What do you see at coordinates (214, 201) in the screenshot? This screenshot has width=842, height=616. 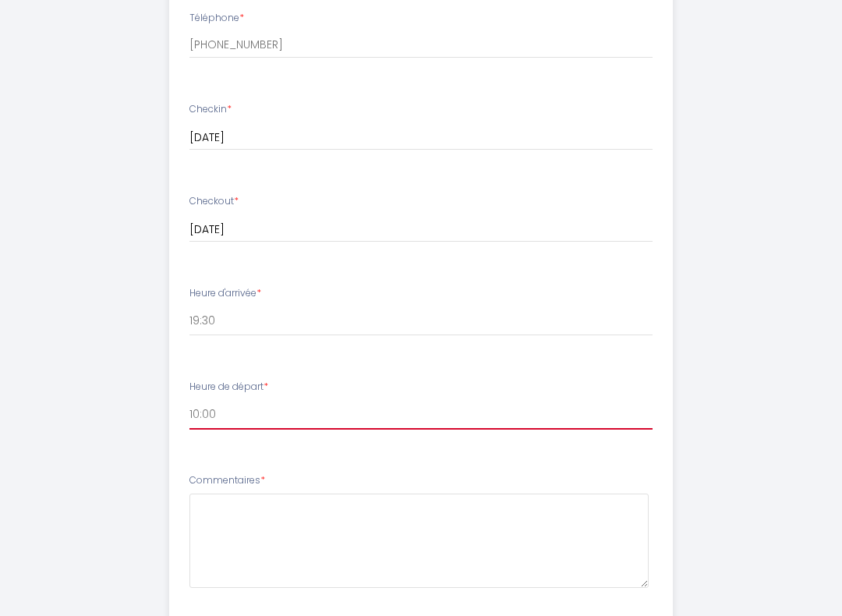 I see `label: Checkout` at bounding box center [214, 201].